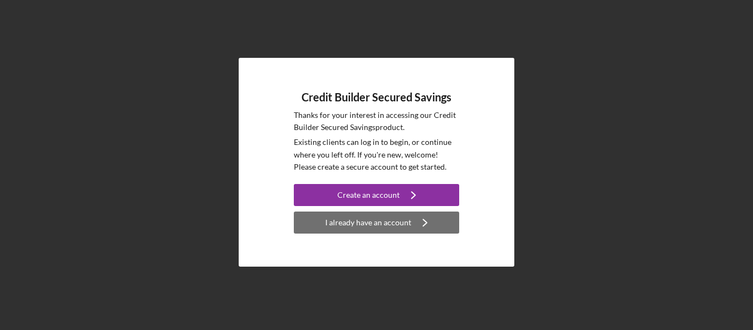  Describe the element at coordinates (376, 223) in the screenshot. I see `button: I already have an account` at that location.